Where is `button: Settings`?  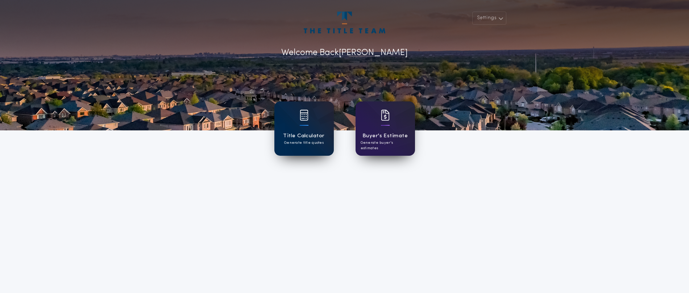
button: Settings is located at coordinates (490, 18).